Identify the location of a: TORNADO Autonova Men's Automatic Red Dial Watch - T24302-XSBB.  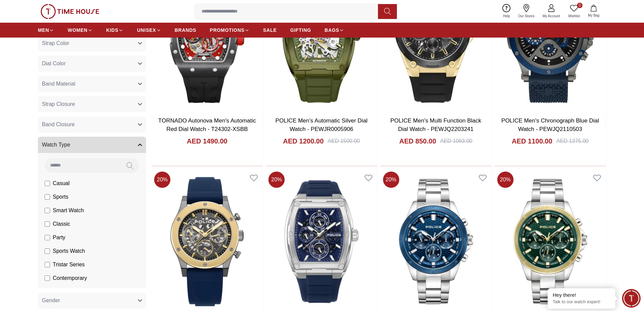
(207, 125).